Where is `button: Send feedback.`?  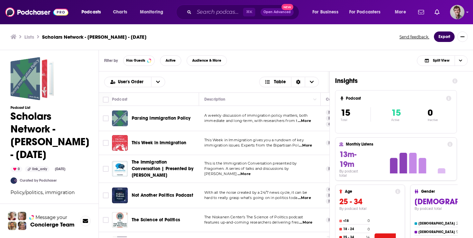 button: Send feedback. is located at coordinates (414, 37).